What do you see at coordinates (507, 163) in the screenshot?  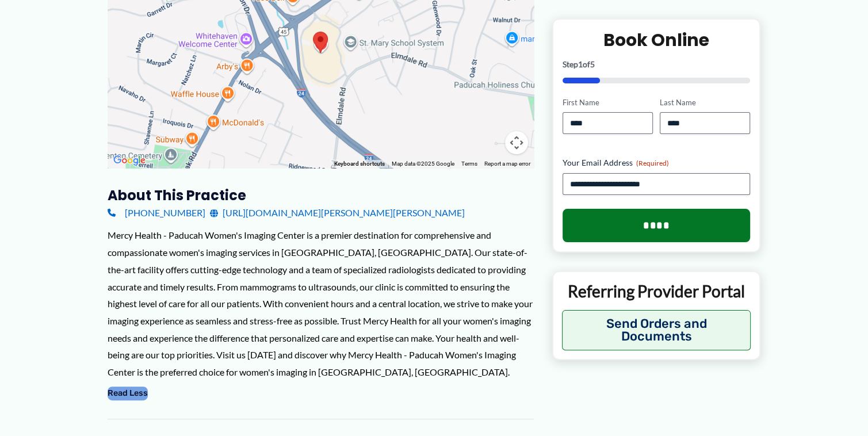 I see `a: Report a map error` at bounding box center [507, 163].